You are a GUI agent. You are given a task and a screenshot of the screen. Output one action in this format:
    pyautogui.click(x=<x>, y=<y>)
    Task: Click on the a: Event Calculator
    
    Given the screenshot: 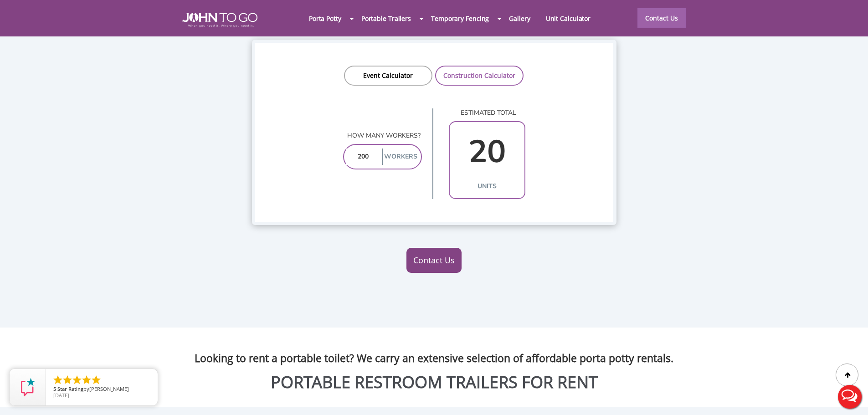 What is the action you would take?
    pyautogui.click(x=388, y=76)
    